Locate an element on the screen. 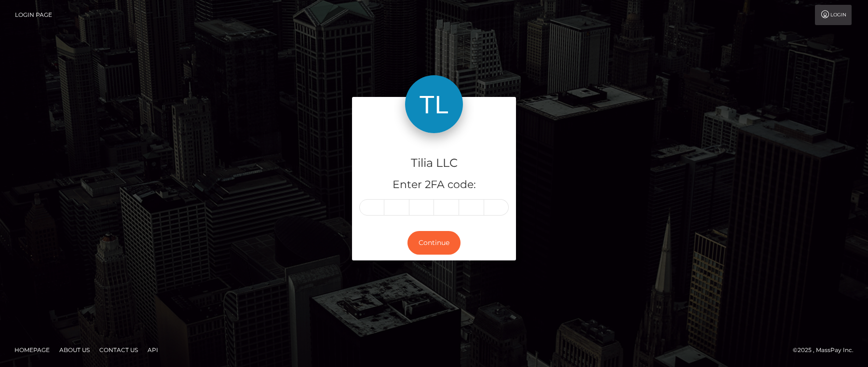  img: Tilia LLC is located at coordinates (434, 104).